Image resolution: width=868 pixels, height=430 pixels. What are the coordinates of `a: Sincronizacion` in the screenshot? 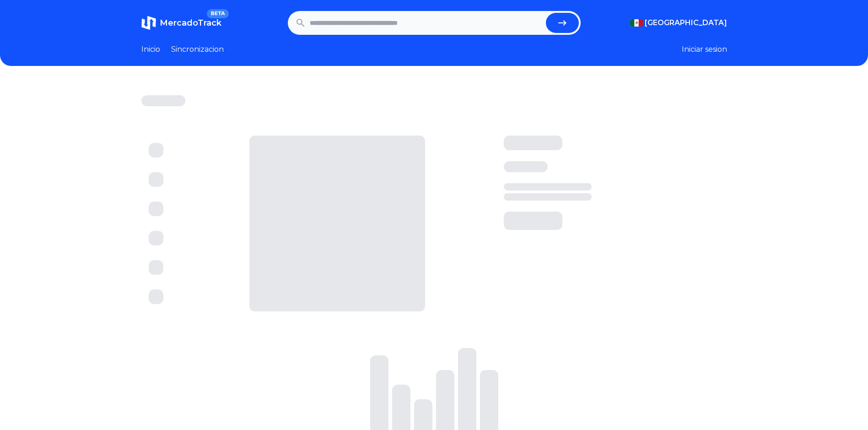 It's located at (197, 50).